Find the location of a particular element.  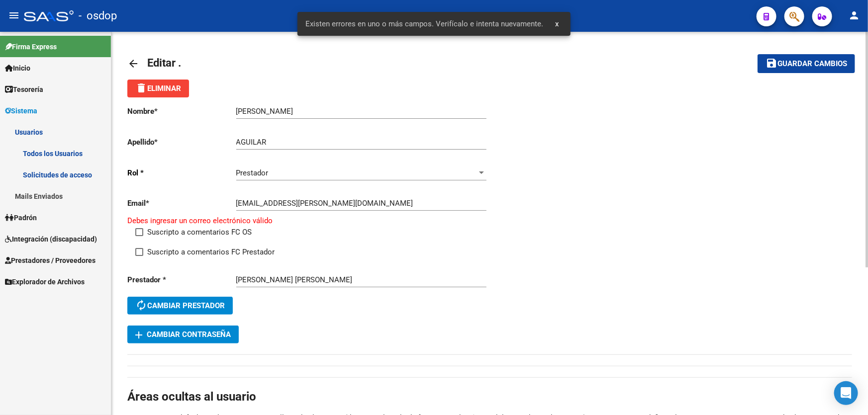

span: Tesorería is located at coordinates (24, 90).